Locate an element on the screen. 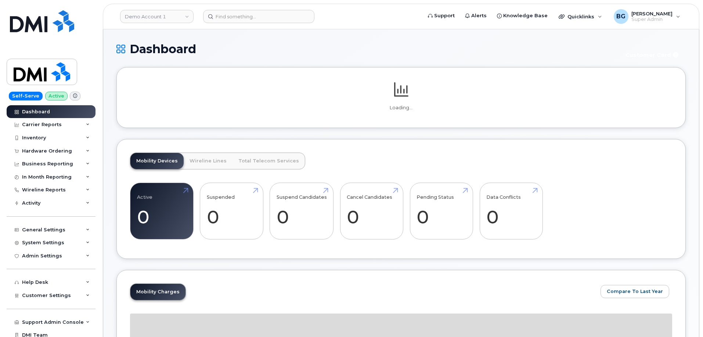 This screenshot has width=703, height=337. a: Active 0 is located at coordinates (162, 211).